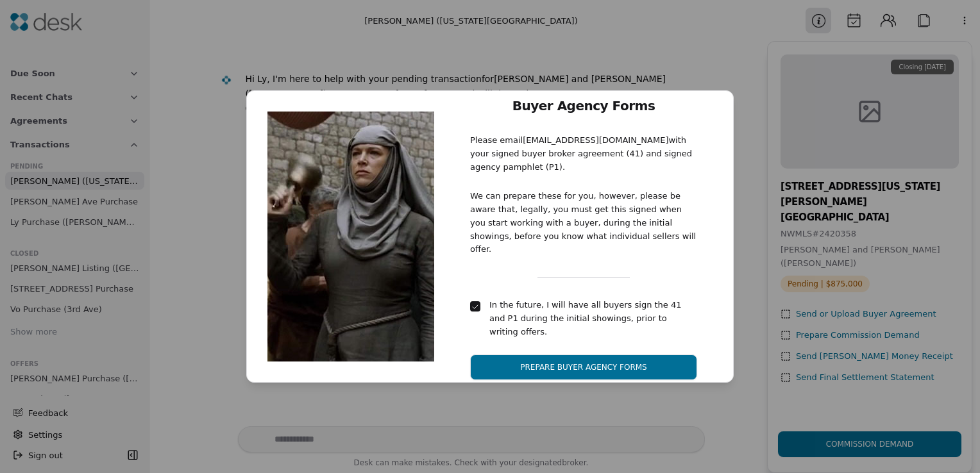 Image resolution: width=980 pixels, height=473 pixels. Describe the element at coordinates (351, 237) in the screenshot. I see `img: Septa Unella Warning` at that location.